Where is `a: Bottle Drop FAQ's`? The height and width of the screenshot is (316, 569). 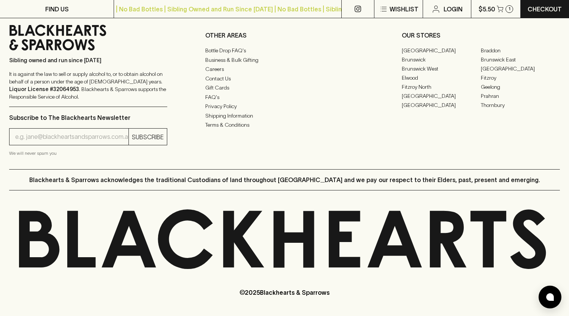
a: Bottle Drop FAQ's is located at coordinates (284, 51).